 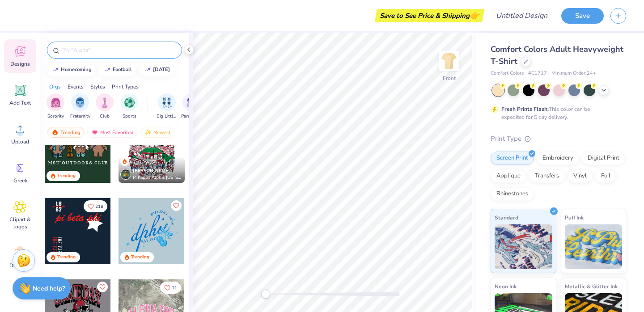 I want to click on img: Fraternity Image, so click(x=80, y=103).